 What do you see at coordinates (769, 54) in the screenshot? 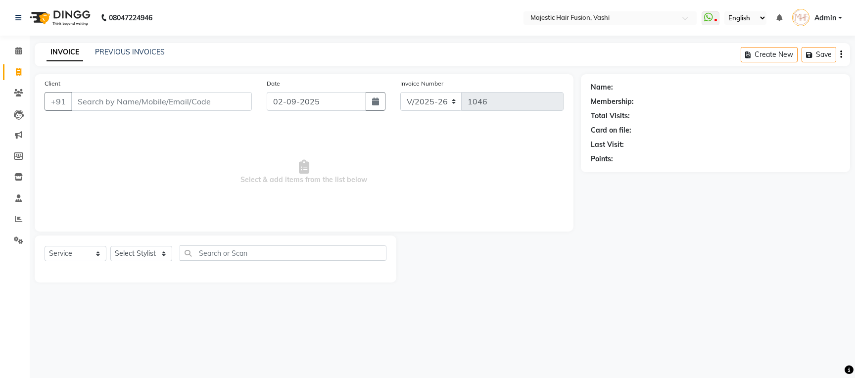
I see `button: Create New` at bounding box center [769, 54].